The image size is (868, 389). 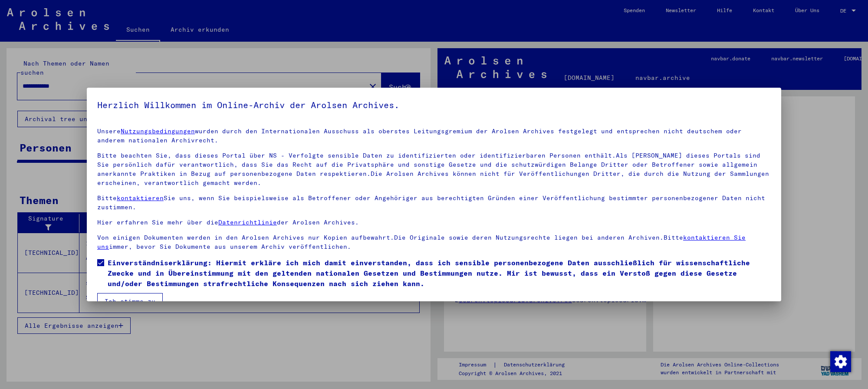 I want to click on a: kontaktieren Sie uns, so click(x=421, y=242).